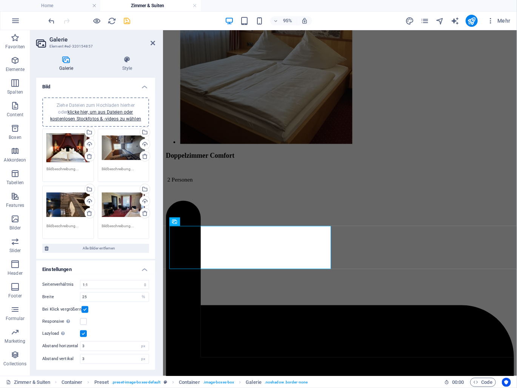 The image size is (517, 388). Describe the element at coordinates (95, 84) in the screenshot. I see `h4: Bild` at that location.